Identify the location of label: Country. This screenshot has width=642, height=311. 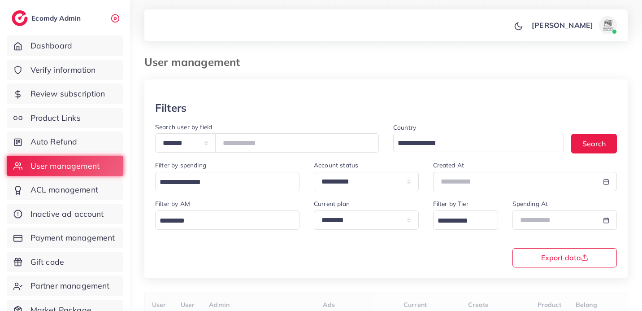
(404, 127).